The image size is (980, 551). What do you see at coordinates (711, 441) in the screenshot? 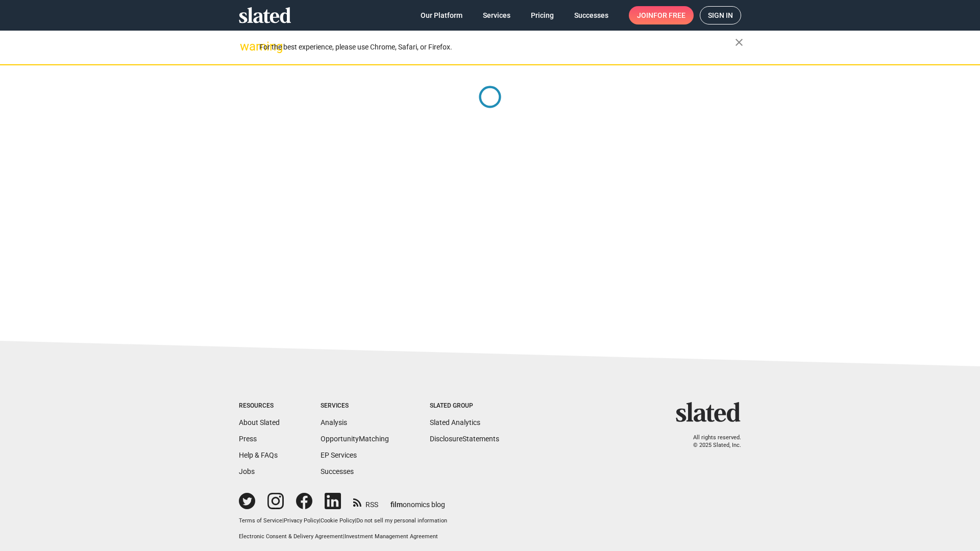
I see `p: All rights reserved. © 2025 Slated, Inc.` at bounding box center [711, 441].